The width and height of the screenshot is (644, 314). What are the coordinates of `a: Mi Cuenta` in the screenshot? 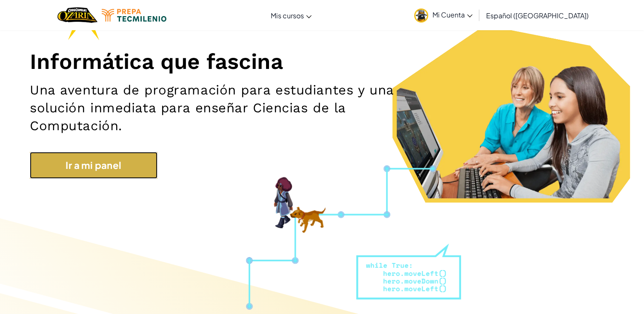 It's located at (444, 15).